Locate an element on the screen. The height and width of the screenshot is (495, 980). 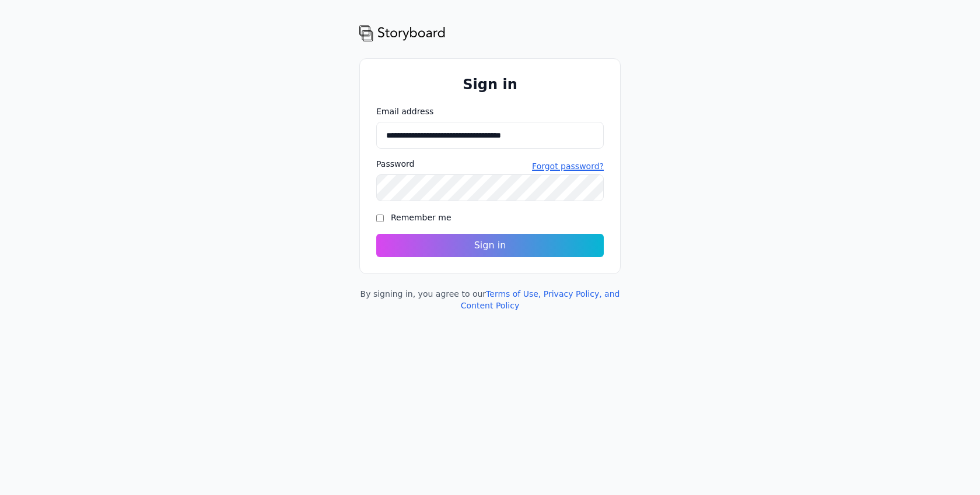
a: Terms of Use, Privacy Policy, and Content Policy is located at coordinates (541, 300).